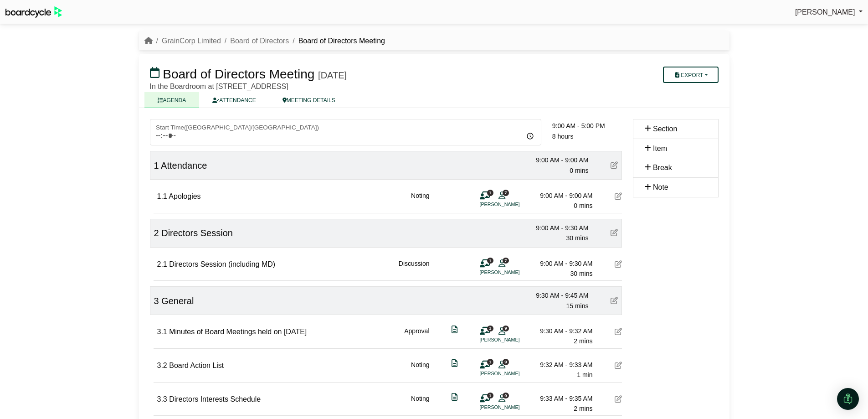 The height and width of the screenshot is (419, 868). Describe the element at coordinates (265, 41) in the screenshot. I see `nav: breadcrumb` at that location.